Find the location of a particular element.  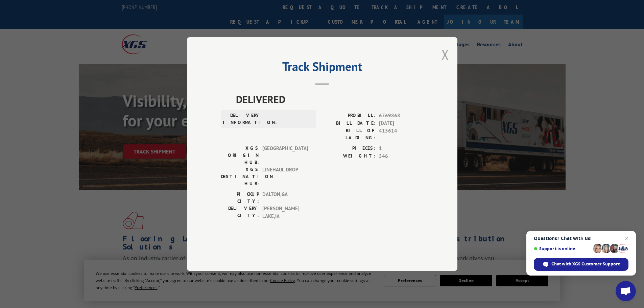

div: Open chat is located at coordinates (626, 291).